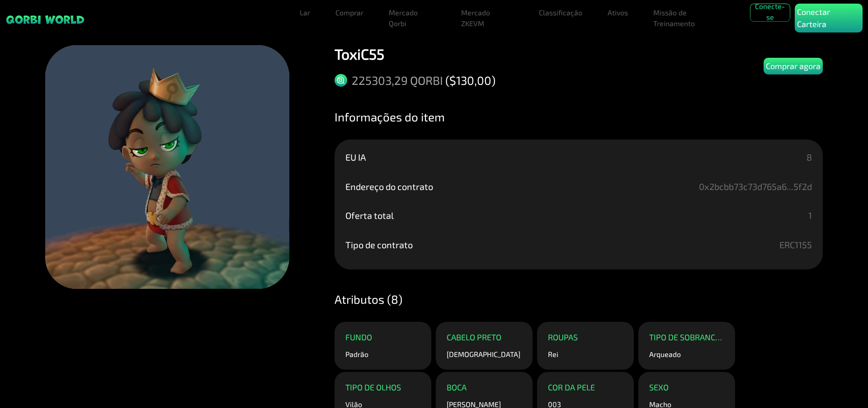  What do you see at coordinates (363, 299) in the screenshot?
I see `font: Atributos (` at bounding box center [363, 299].